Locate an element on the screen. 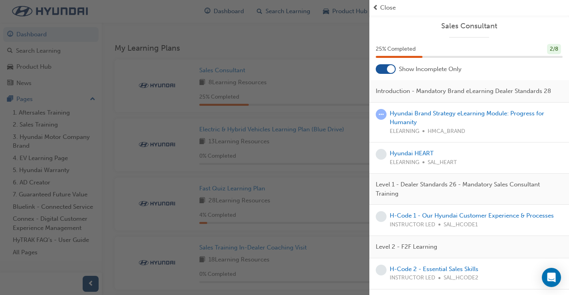 The height and width of the screenshot is (295, 569). span: Level 2 - F2F Learning is located at coordinates (406, 247).